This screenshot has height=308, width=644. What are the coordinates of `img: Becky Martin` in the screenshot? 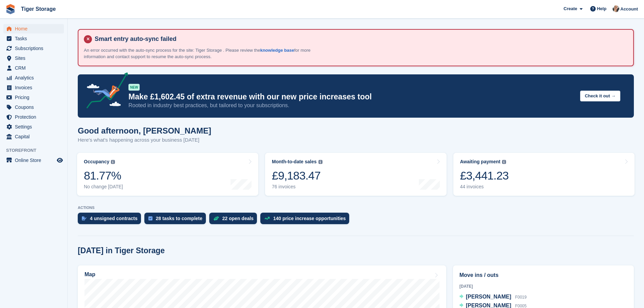 It's located at (616, 9).